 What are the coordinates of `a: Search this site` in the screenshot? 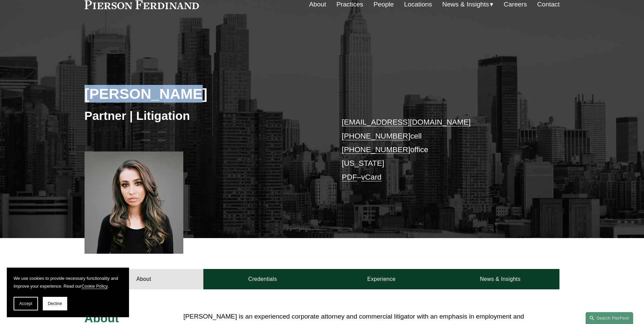 It's located at (610, 318).